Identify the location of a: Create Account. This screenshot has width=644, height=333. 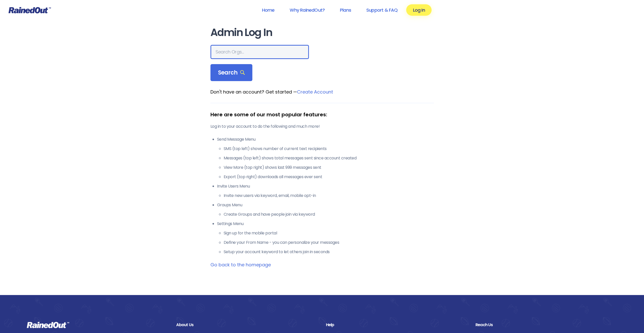
(315, 92).